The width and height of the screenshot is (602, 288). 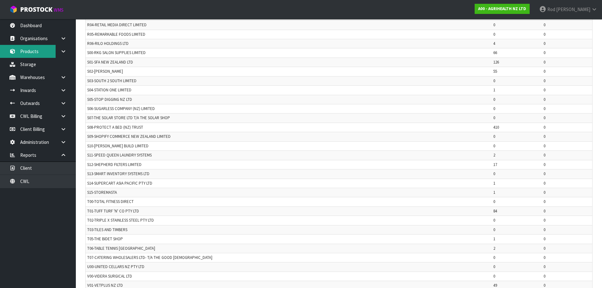 I want to click on td: S15-STOREMASTA, so click(x=288, y=192).